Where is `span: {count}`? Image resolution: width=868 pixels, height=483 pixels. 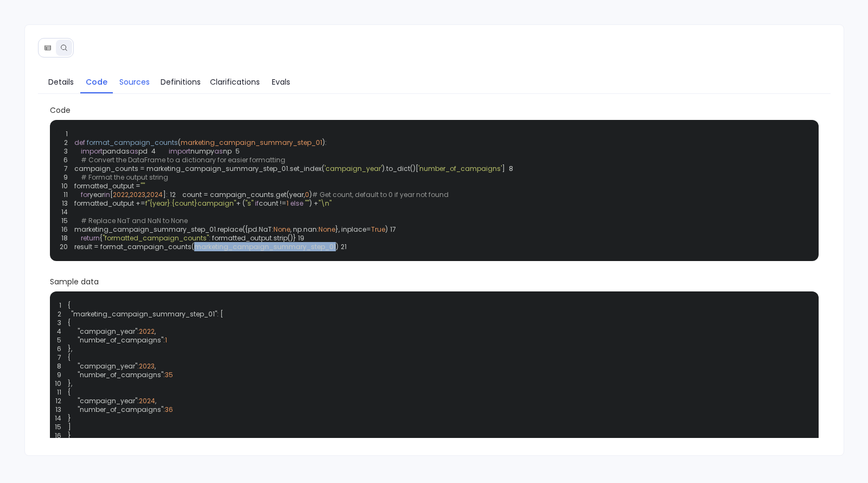 span: {count} is located at coordinates (184, 203).